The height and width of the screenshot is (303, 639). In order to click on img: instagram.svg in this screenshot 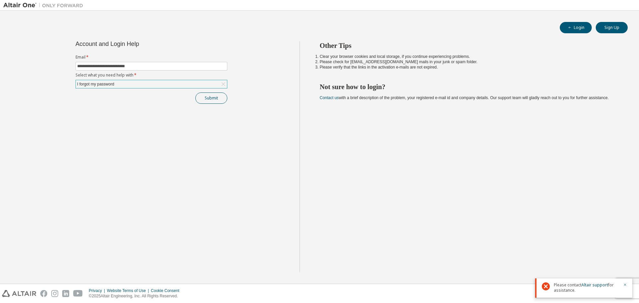, I will do `click(55, 293)`.